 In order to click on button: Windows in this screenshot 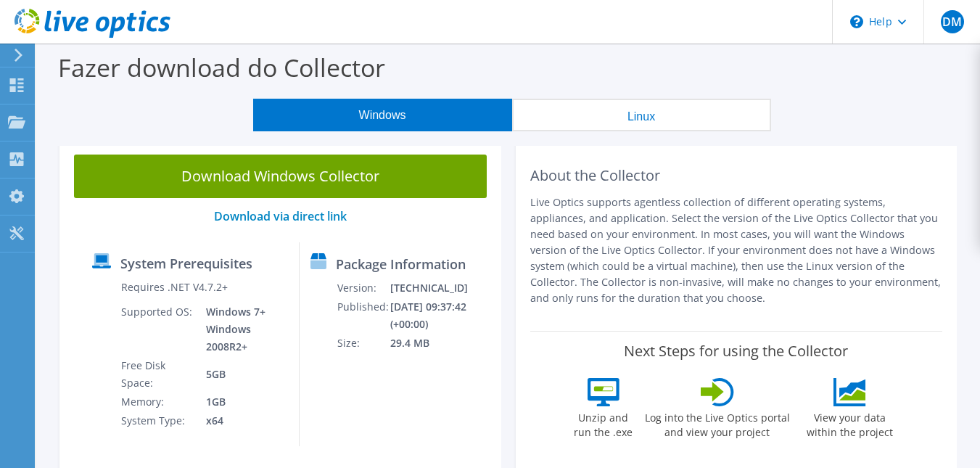, I will do `click(382, 115)`.